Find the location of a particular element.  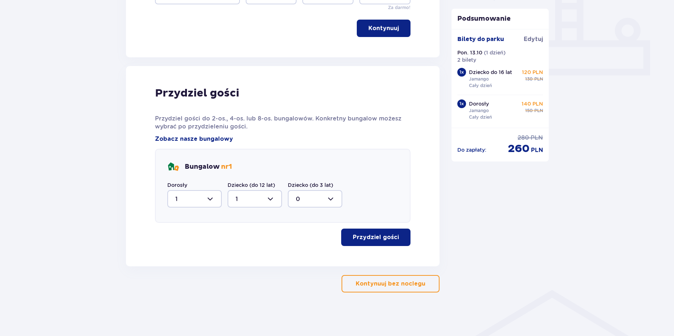

p: ( 1 dzień ) is located at coordinates (494, 53).